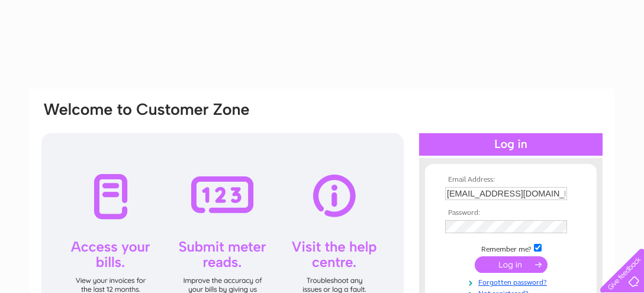  I want to click on input: Submit, so click(511, 265).